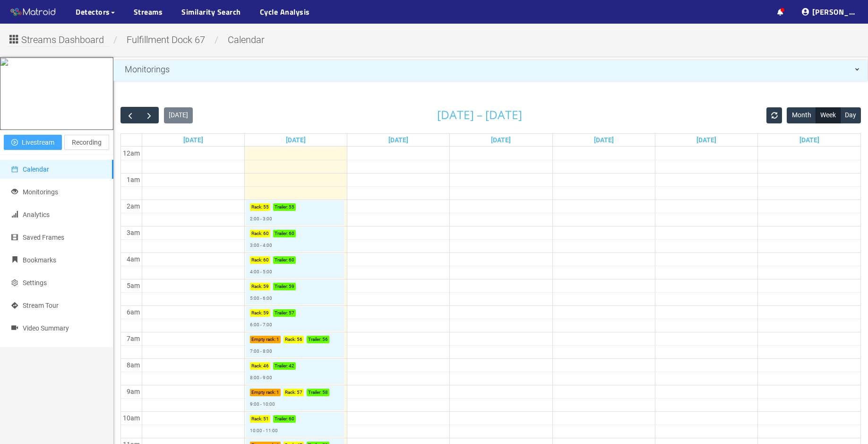 This screenshot has width=868, height=444. I want to click on button: play-circleLivestream, so click(33, 142).